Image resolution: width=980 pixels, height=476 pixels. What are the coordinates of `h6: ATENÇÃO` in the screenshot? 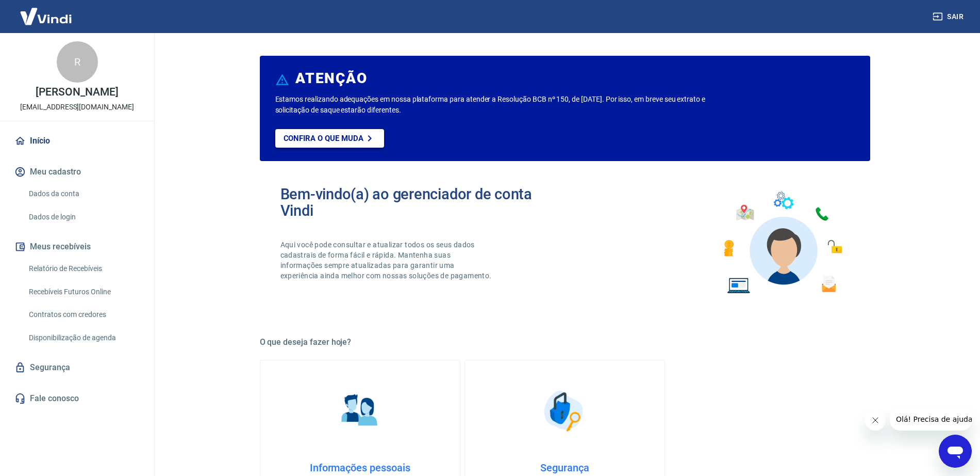 It's located at (331, 78).